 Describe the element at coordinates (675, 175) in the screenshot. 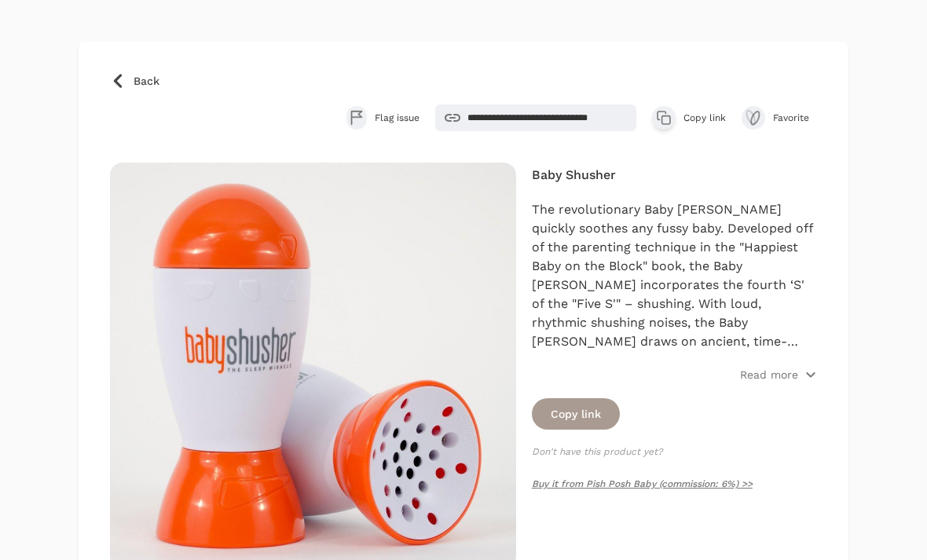

I see `h4: Baby Shusher` at that location.